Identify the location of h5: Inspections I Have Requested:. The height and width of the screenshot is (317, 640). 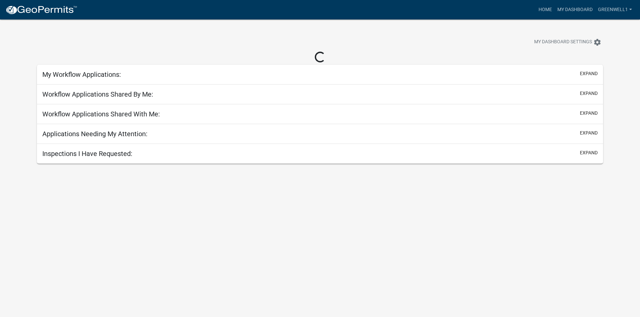
(87, 154).